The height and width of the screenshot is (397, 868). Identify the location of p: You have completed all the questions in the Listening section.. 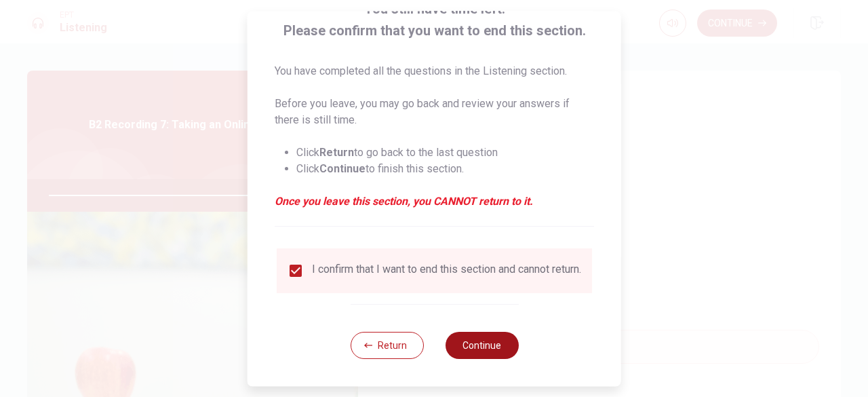
(434, 71).